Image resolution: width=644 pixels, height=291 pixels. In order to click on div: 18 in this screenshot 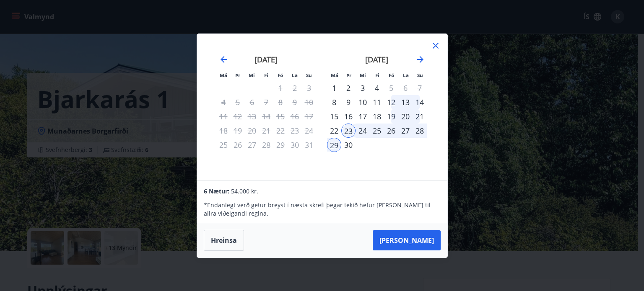, I will do `click(377, 117)`.